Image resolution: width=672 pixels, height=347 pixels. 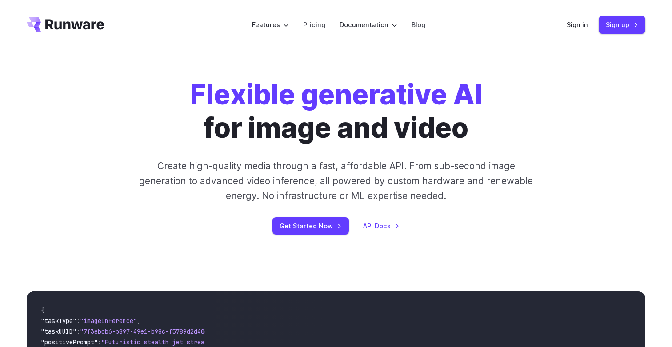 I want to click on label: Documentation, so click(x=368, y=24).